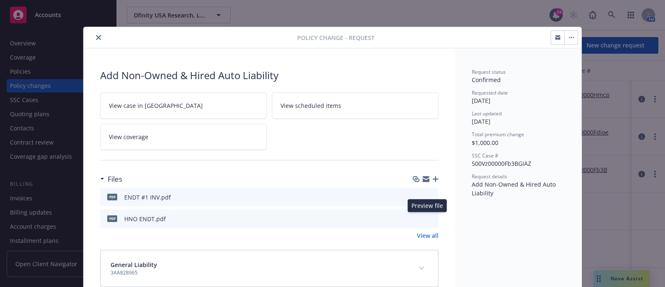 The image size is (665, 287). I want to click on span: Total premium change, so click(498, 134).